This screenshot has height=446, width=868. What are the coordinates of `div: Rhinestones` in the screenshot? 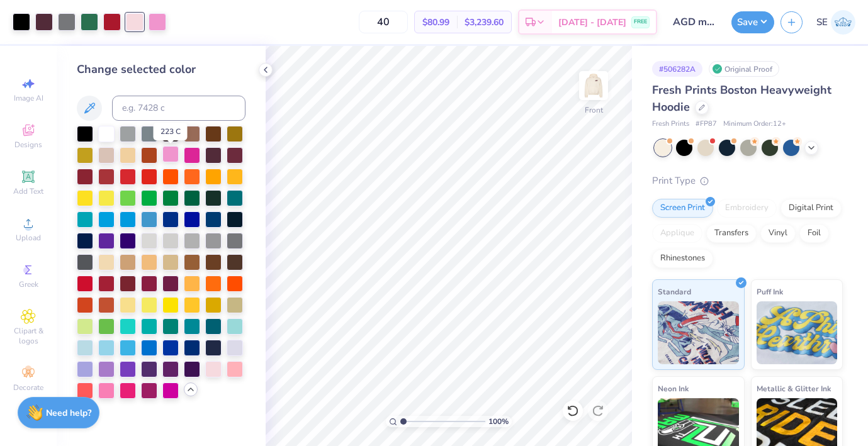 It's located at (682, 259).